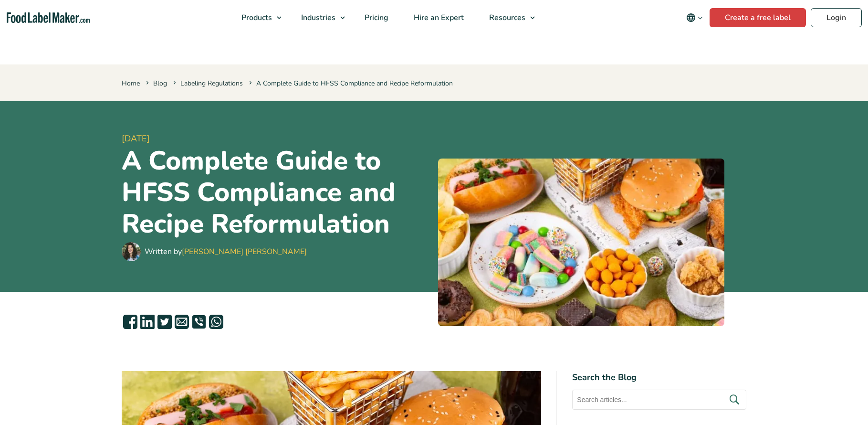 The height and width of the screenshot is (425, 868). I want to click on button: Change language, so click(694, 18).